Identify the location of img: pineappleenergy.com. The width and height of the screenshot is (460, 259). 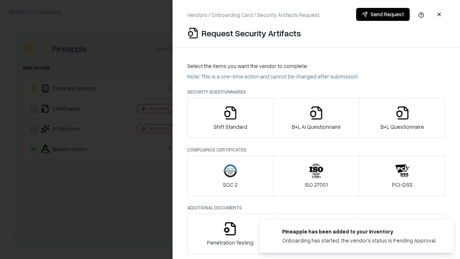
(272, 232).